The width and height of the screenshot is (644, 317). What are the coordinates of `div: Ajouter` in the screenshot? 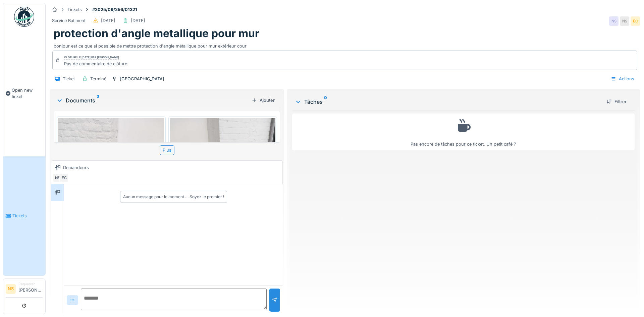 It's located at (263, 100).